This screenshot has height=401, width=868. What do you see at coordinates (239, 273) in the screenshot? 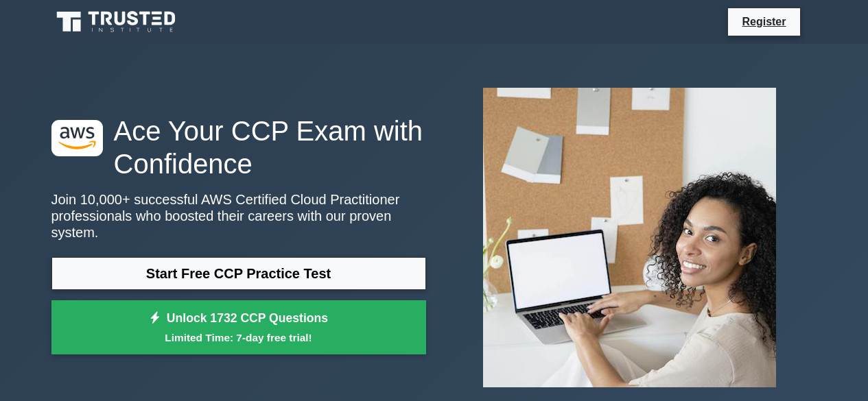
I see `a: Start Free CCP Practice Test` at bounding box center [239, 273].